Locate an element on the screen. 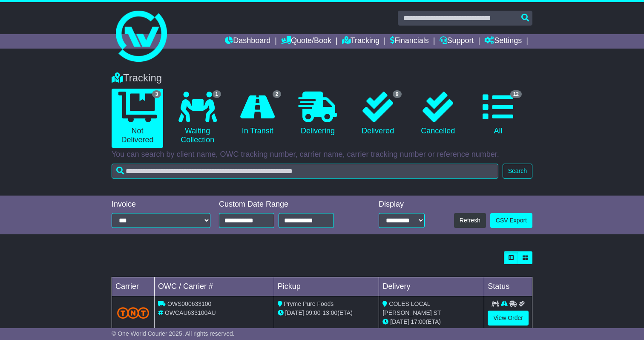 The image size is (644, 340). p: You can search by client name, OWC tracking number, carrier name, carrier tracking number or refe... is located at coordinates (322, 154).